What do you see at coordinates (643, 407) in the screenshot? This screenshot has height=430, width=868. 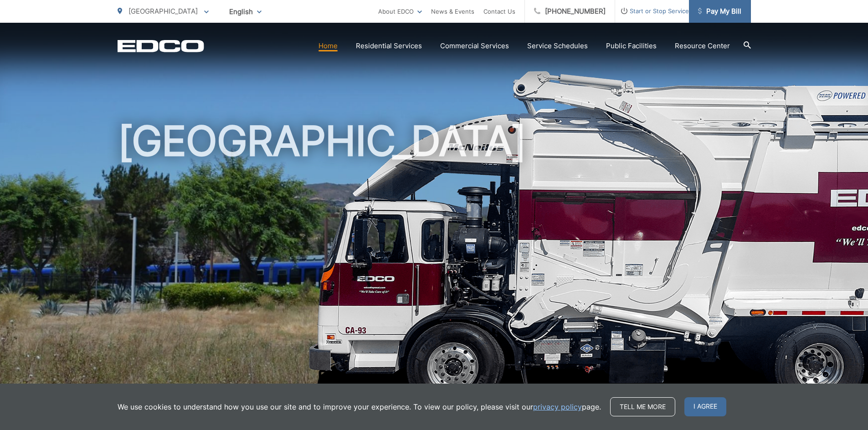 I see `a: Tell me more` at bounding box center [643, 407].